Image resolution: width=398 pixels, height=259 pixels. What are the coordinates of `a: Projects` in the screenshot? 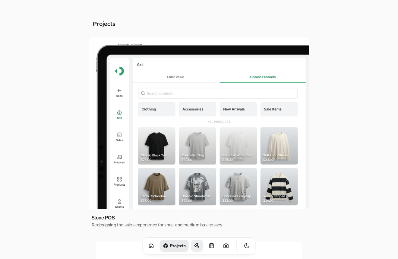 It's located at (174, 246).